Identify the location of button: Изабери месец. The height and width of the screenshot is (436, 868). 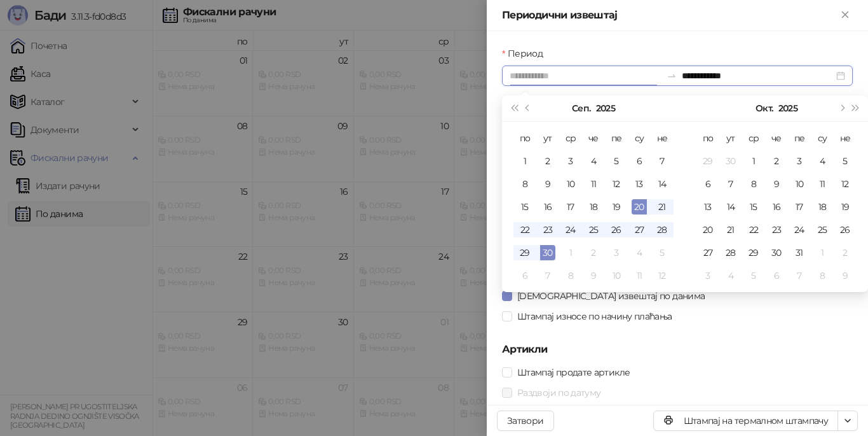
(764, 108).